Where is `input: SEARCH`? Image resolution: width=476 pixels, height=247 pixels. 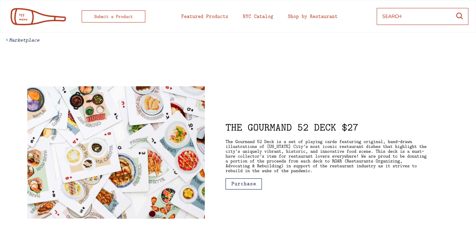 input: SEARCH is located at coordinates (416, 16).